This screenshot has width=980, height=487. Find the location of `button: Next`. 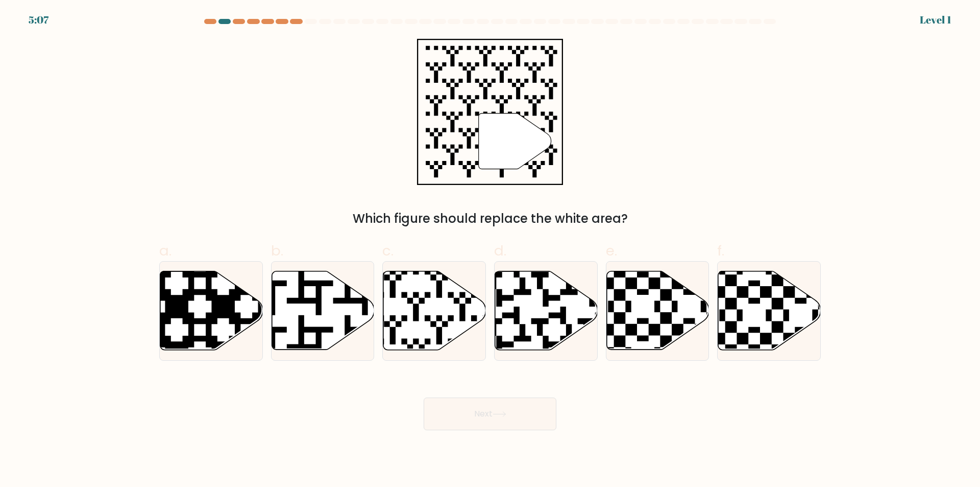

button: Next is located at coordinates (490, 414).